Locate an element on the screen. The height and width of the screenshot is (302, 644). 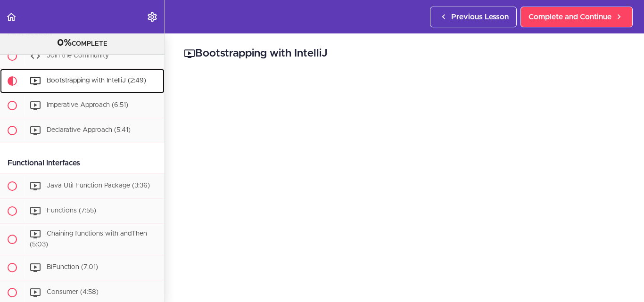
span: Imperative Approach (6:51) is located at coordinates (87, 105).